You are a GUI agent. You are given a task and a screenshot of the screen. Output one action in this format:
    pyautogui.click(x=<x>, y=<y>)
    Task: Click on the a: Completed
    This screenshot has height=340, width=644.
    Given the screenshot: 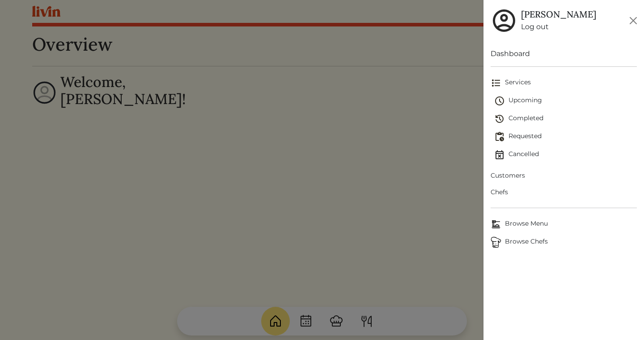 What is the action you would take?
    pyautogui.click(x=565, y=119)
    